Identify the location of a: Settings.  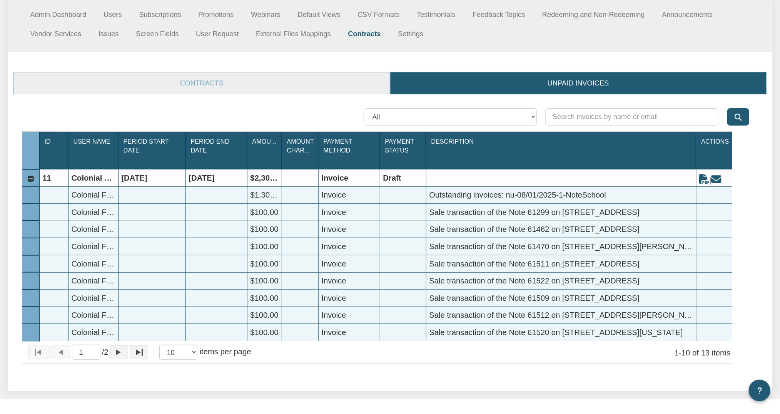
(411, 34).